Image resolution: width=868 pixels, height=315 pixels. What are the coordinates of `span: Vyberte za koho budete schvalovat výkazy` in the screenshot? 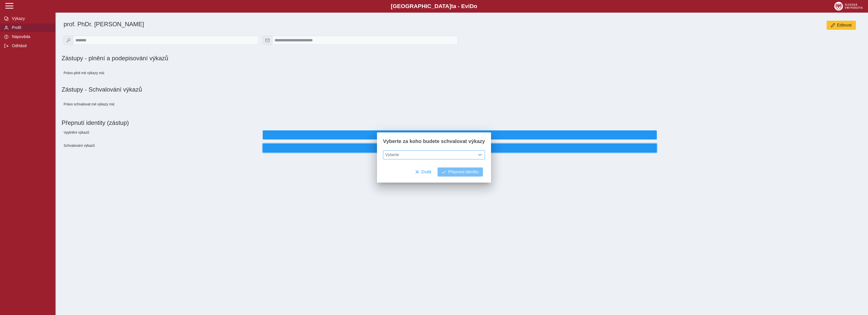 It's located at (434, 141).